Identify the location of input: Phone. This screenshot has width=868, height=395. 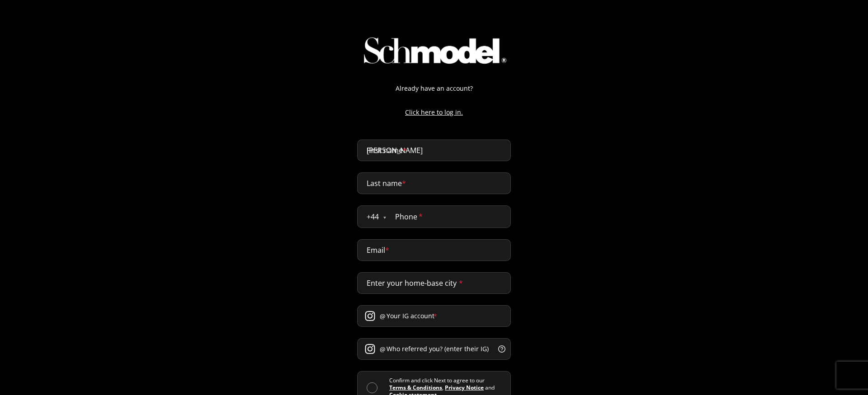
(448, 217).